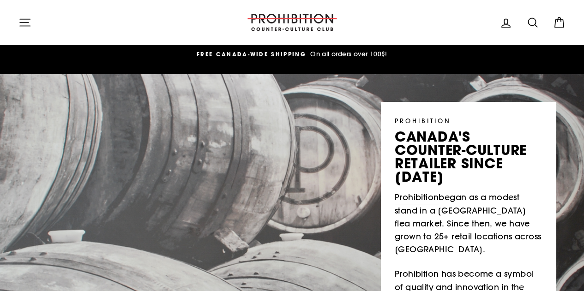  I want to click on a: FREE CANADA-WIDE SHIPPING On all orders over 100$!, so click(292, 54).